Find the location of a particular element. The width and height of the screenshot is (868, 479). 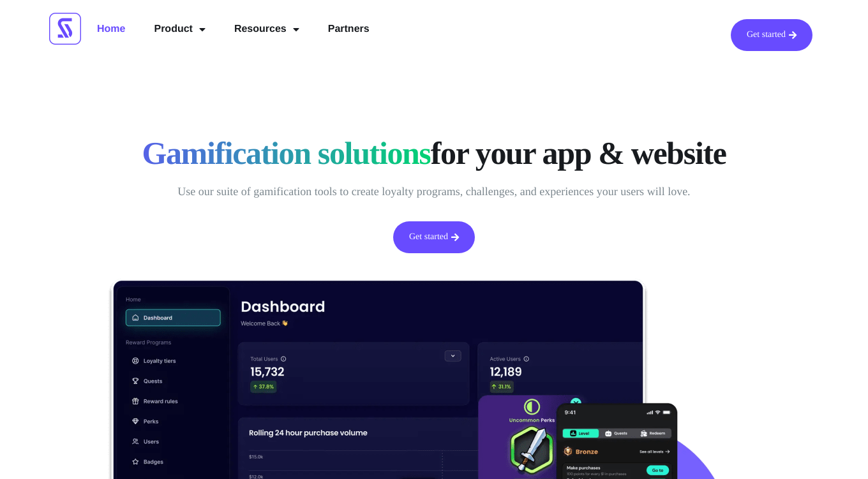

a: Product is located at coordinates (180, 29).